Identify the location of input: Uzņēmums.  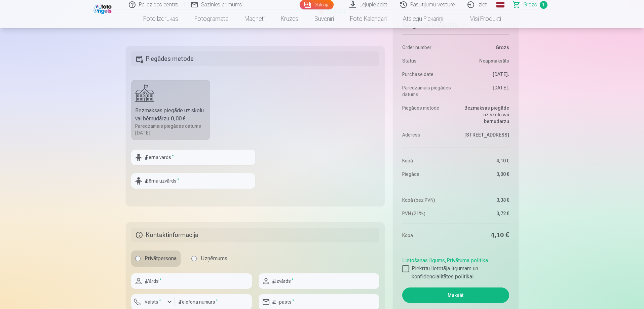
(194, 259).